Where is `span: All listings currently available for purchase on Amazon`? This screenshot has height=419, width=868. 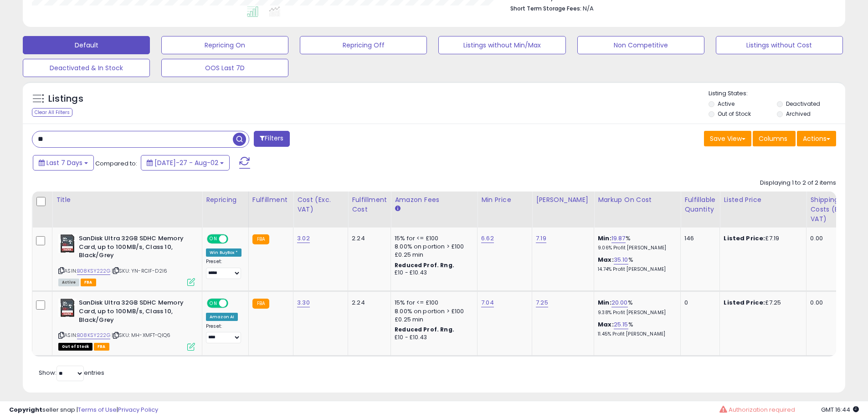 span: All listings currently available for purchase on Amazon is located at coordinates (69, 282).